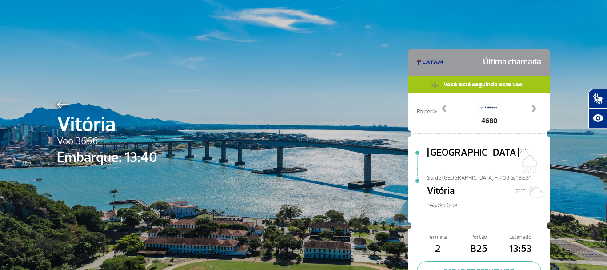  I want to click on img: Chuvoso, so click(528, 164).